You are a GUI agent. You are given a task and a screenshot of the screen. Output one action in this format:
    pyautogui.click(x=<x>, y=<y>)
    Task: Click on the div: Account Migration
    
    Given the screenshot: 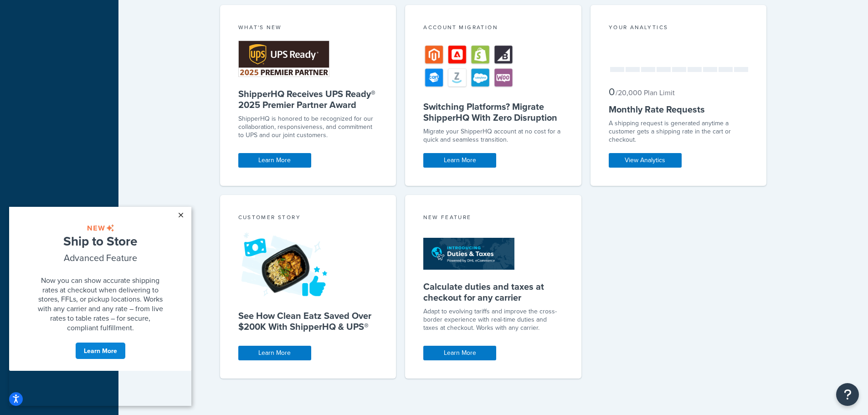 What is the action you would take?
    pyautogui.click(x=493, y=28)
    